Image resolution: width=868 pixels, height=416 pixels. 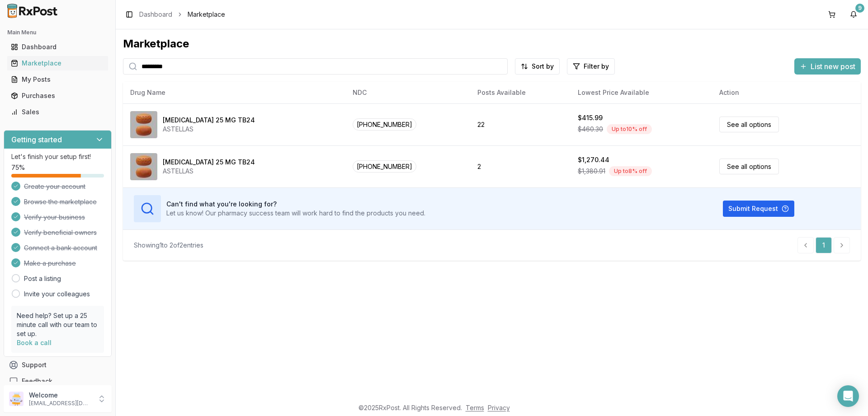 What do you see at coordinates (631, 172) in the screenshot?
I see `div: Up to 8 % off` at bounding box center [631, 172].